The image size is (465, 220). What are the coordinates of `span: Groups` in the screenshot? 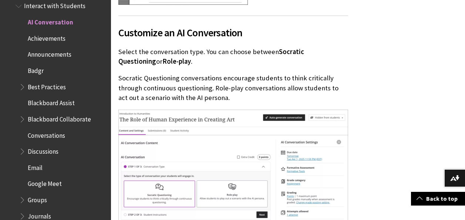 It's located at (37, 198).